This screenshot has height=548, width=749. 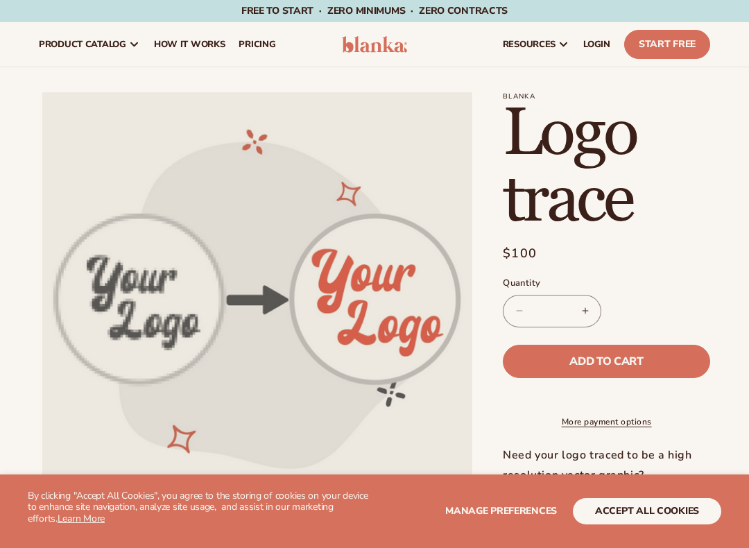 I want to click on span: pricing, so click(x=257, y=44).